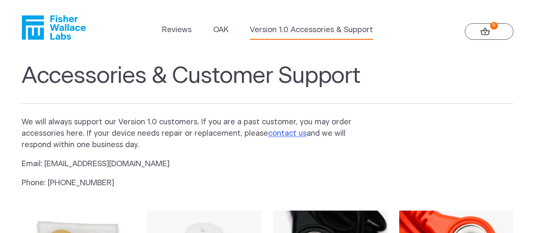 The image size is (535, 233). I want to click on h1: Accessories & Customer Support, so click(268, 83).